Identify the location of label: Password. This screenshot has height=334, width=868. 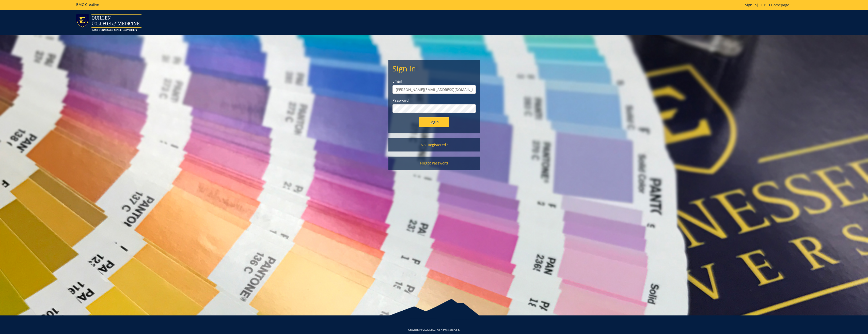
(434, 100).